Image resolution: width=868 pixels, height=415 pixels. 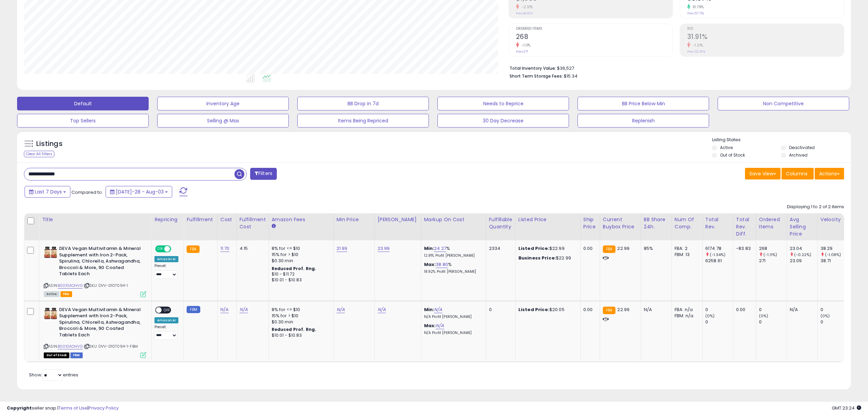 What do you see at coordinates (223, 104) in the screenshot?
I see `button: Inventory Age` at bounding box center [223, 104].